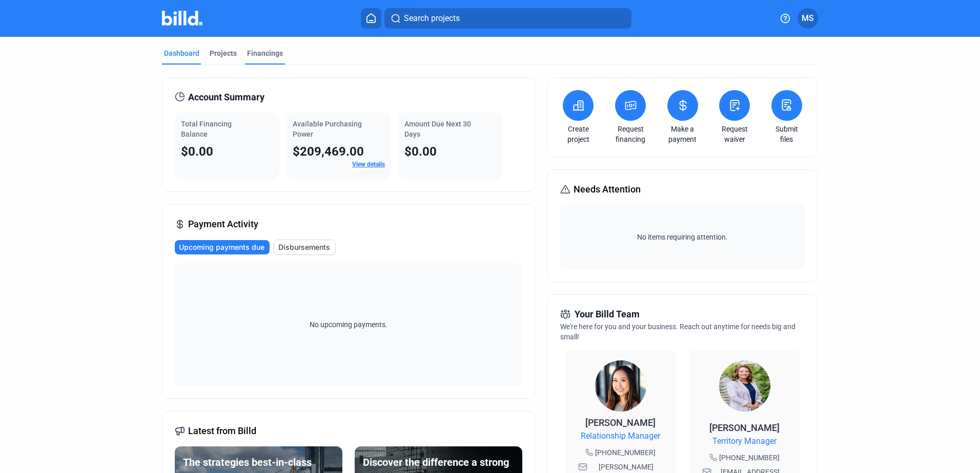 This screenshot has width=980, height=473. Describe the element at coordinates (508, 19) in the screenshot. I see `button: Search projects` at that location.